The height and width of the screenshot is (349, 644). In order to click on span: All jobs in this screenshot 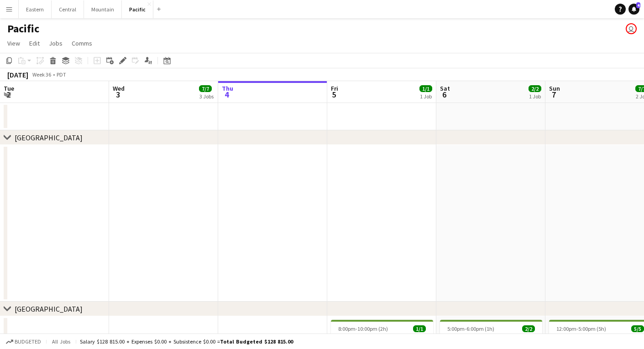, I will do `click(61, 342)`.